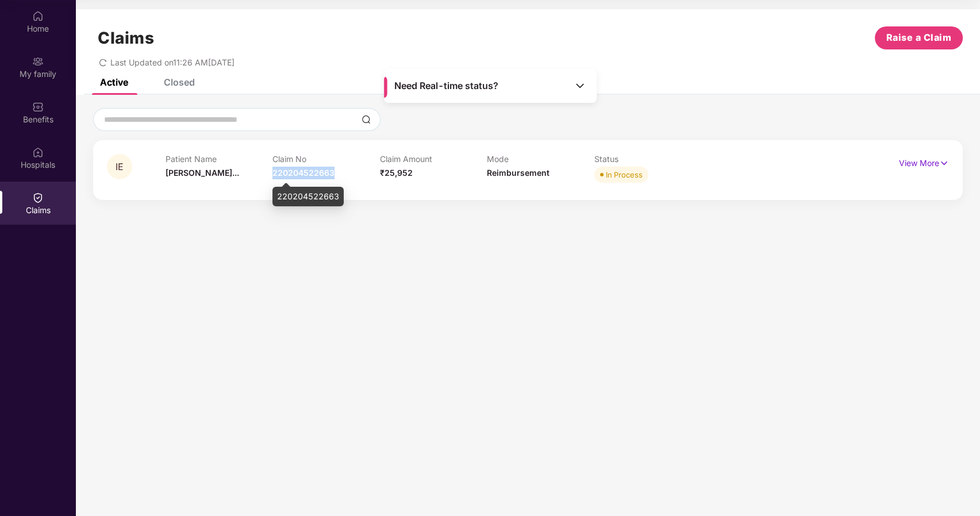 This screenshot has height=516, width=980. What do you see at coordinates (518, 172) in the screenshot?
I see `span: Reimbursement` at bounding box center [518, 172].